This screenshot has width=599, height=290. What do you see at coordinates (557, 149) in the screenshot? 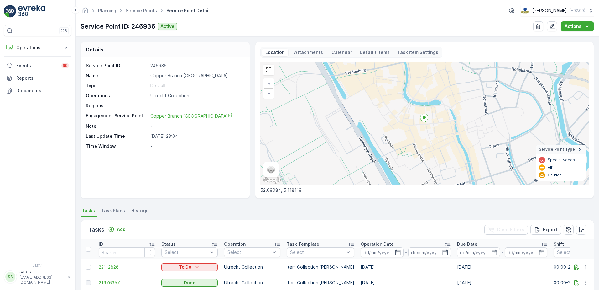
I see `span: Service Point Type` at bounding box center [557, 149].